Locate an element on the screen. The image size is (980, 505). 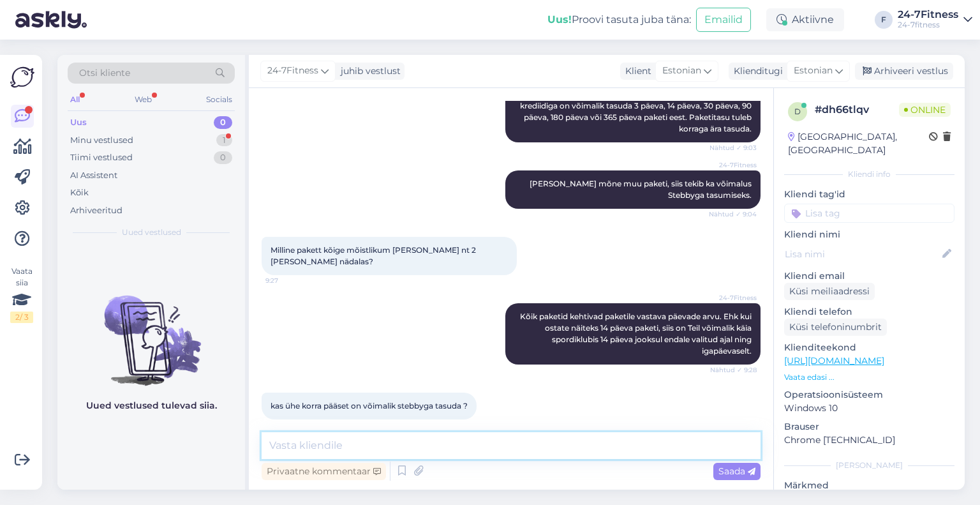
div: Klienditugi is located at coordinates (755, 71).